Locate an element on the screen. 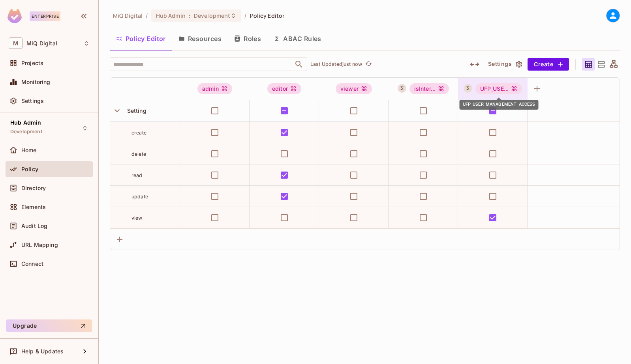 This screenshot has width=631, height=364. span: Settings is located at coordinates (32, 101).